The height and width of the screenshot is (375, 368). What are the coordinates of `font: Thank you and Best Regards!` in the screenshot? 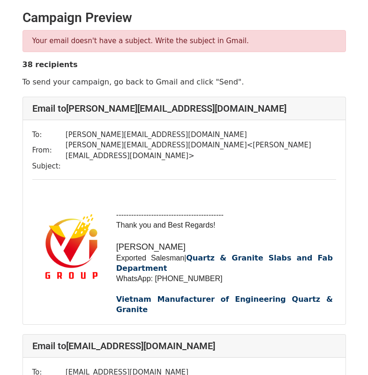 It's located at (166, 225).